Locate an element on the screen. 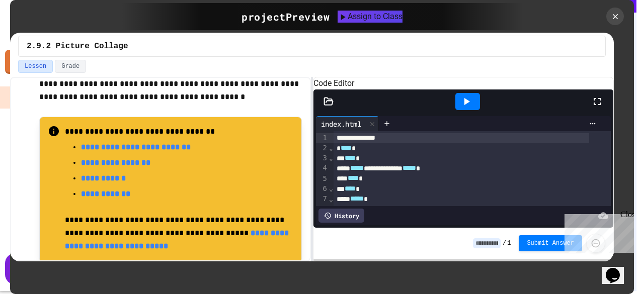  div: 4 is located at coordinates (322, 168).